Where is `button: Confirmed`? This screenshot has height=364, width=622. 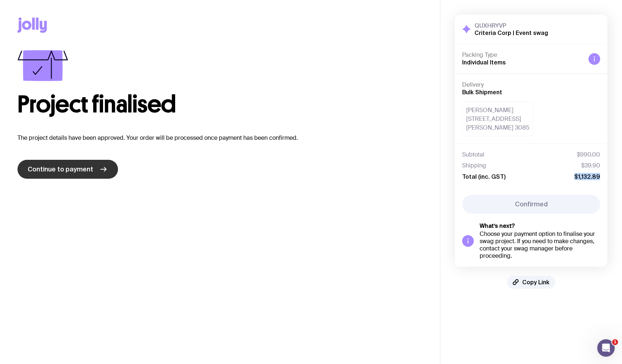 button: Confirmed is located at coordinates (531, 204).